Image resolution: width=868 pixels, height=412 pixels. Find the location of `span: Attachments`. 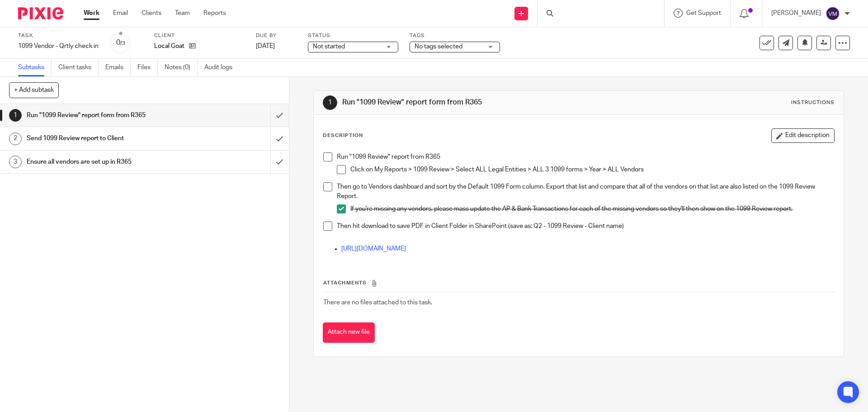

span: Attachments is located at coordinates (345, 282).